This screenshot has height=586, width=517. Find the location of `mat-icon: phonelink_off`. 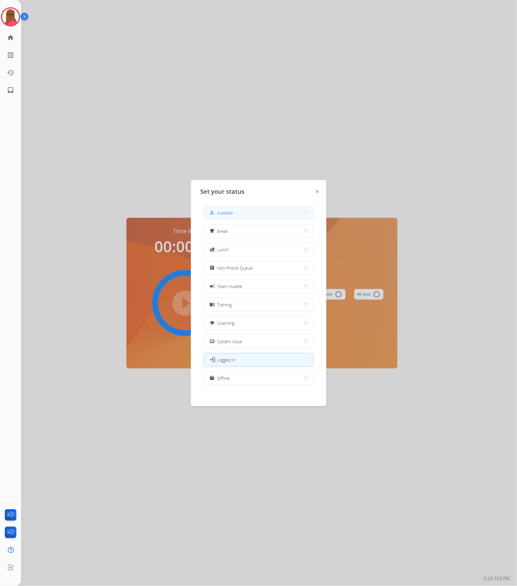

mat-icon: phonelink_off is located at coordinates (212, 341).